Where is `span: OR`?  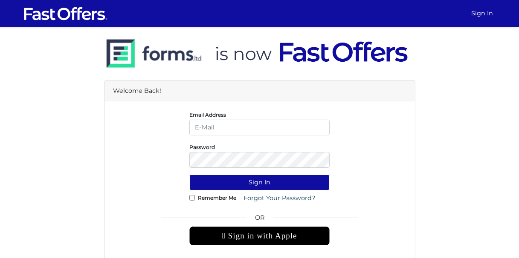 span: OR is located at coordinates (259, 220).